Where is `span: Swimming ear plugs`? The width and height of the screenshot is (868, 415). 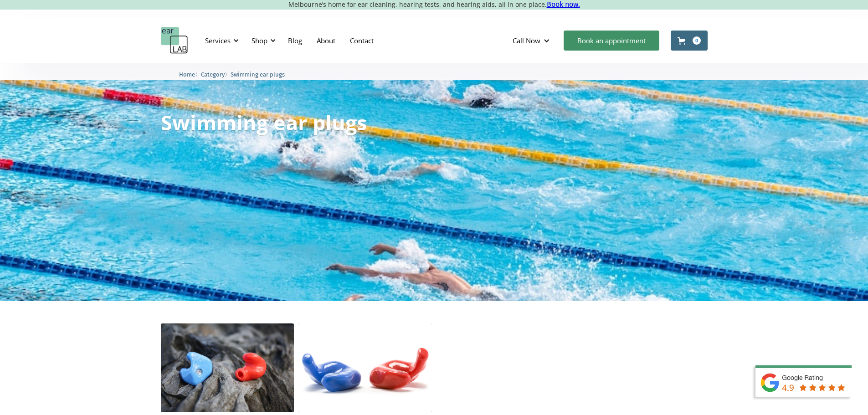
span: Swimming ear plugs is located at coordinates (257, 75).